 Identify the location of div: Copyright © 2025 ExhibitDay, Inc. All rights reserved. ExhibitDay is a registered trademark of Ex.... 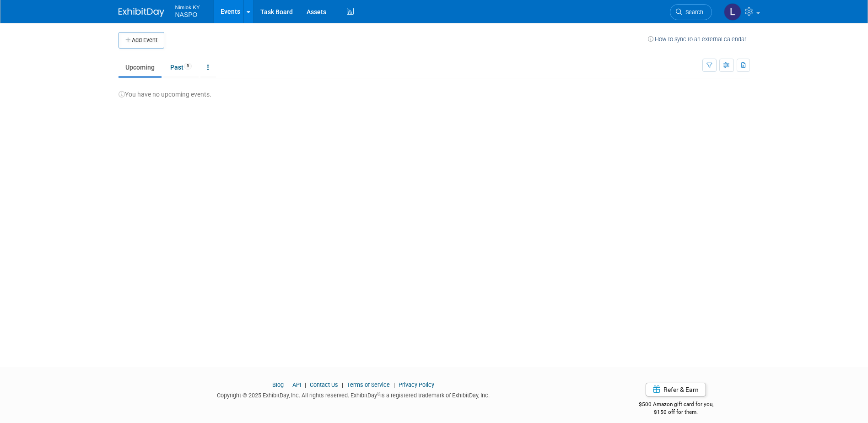
(354, 393).